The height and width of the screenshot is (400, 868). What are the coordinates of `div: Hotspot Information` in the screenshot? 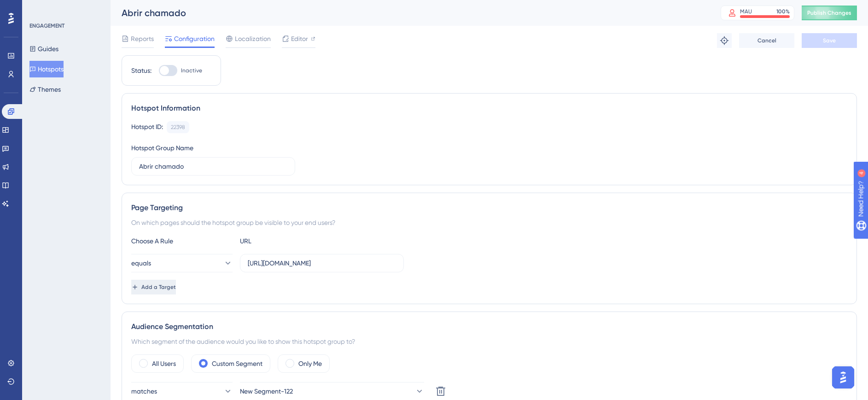 It's located at (489, 108).